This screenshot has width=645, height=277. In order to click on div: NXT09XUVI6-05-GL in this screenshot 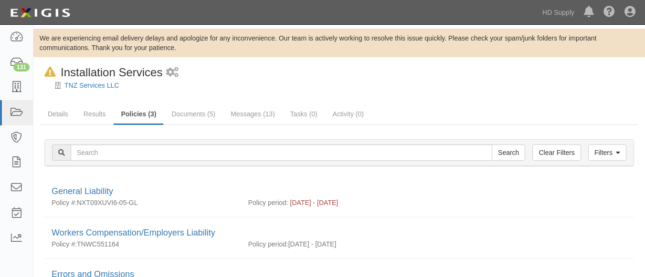, I will do `click(143, 203)`.